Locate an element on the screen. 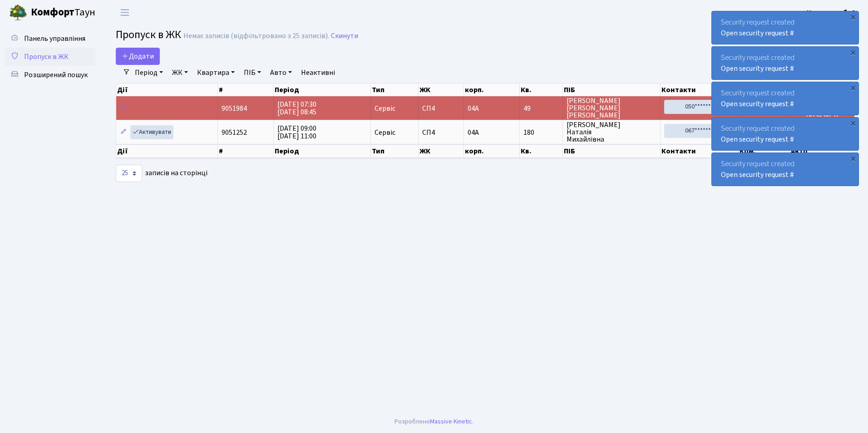 The width and height of the screenshot is (868, 433). a: ПІБ is located at coordinates (253, 72).